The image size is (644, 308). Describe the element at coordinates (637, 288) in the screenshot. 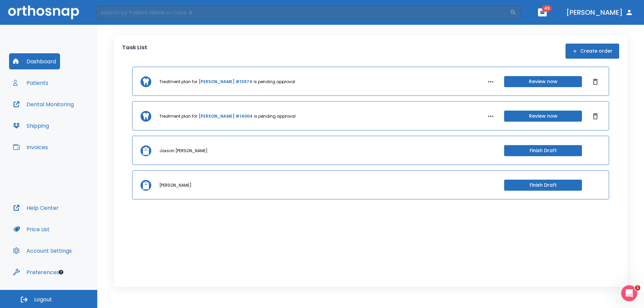

I see `span: 1` at that location.